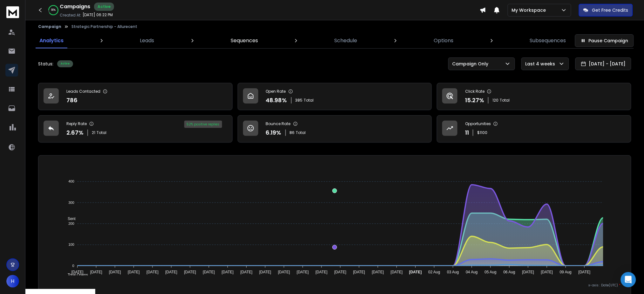 The image size is (644, 294). I want to click on button: H, so click(12, 282).